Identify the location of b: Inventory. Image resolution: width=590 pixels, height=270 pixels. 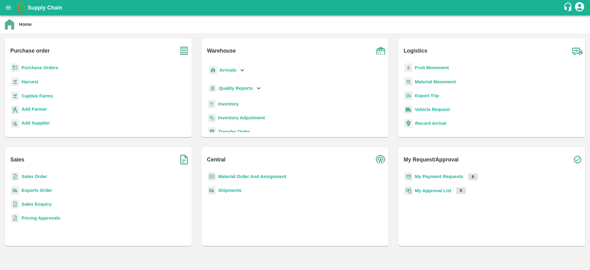
(228, 104).